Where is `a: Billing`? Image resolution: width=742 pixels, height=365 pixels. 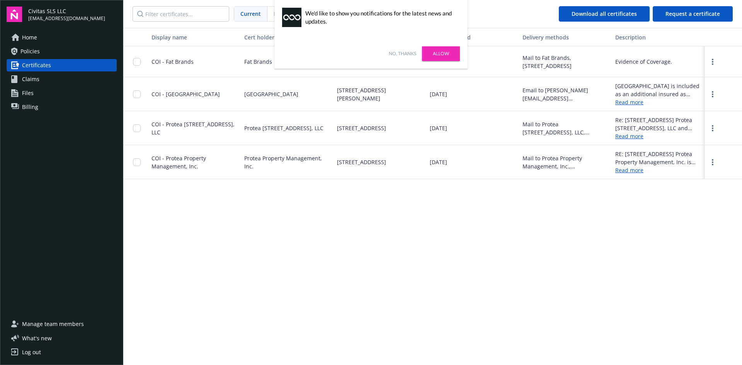
a: Billing is located at coordinates (61, 107).